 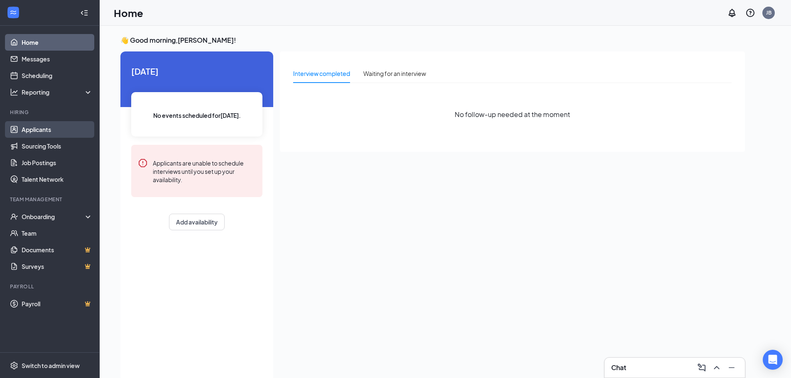 I want to click on svg: ComposeMessage, so click(x=701, y=368).